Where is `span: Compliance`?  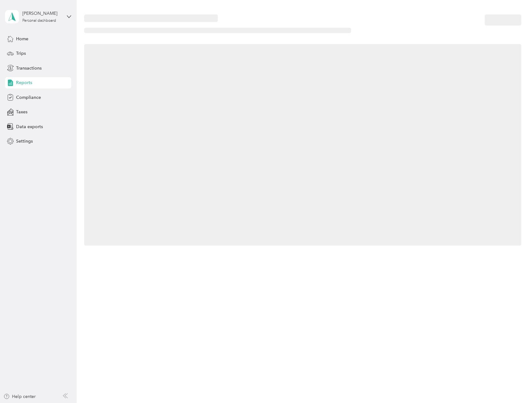 span: Compliance is located at coordinates (28, 97).